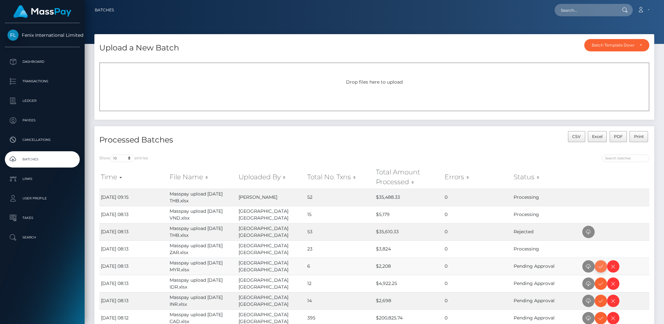 This screenshot has width=664, height=324. I want to click on th: File Name: activate to sort column ascending, so click(202, 177).